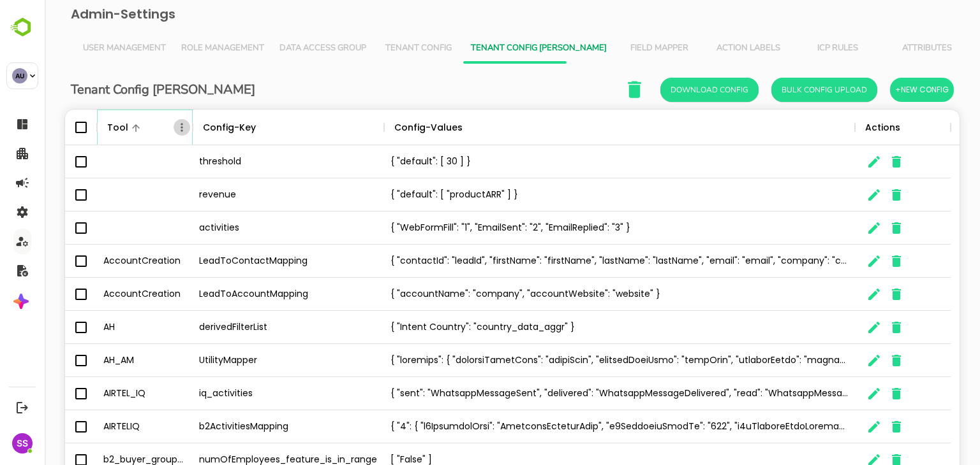 This screenshot has height=465, width=980. What do you see at coordinates (137, 128) in the screenshot?
I see `button: Menu` at bounding box center [137, 128].